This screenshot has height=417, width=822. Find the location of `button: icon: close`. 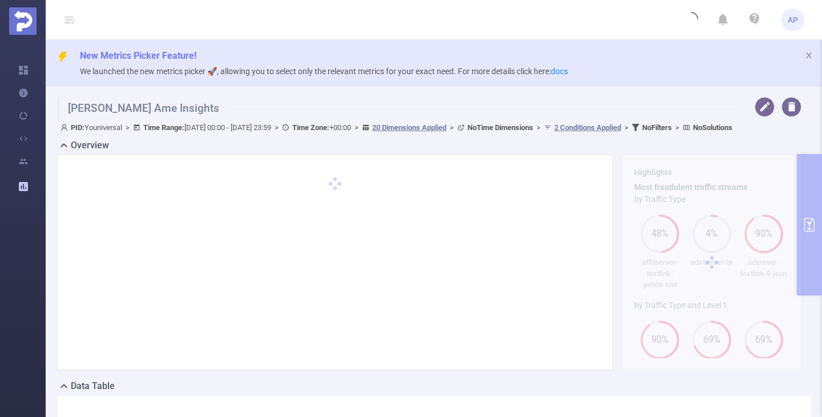

button: icon: close is located at coordinates (809, 55).